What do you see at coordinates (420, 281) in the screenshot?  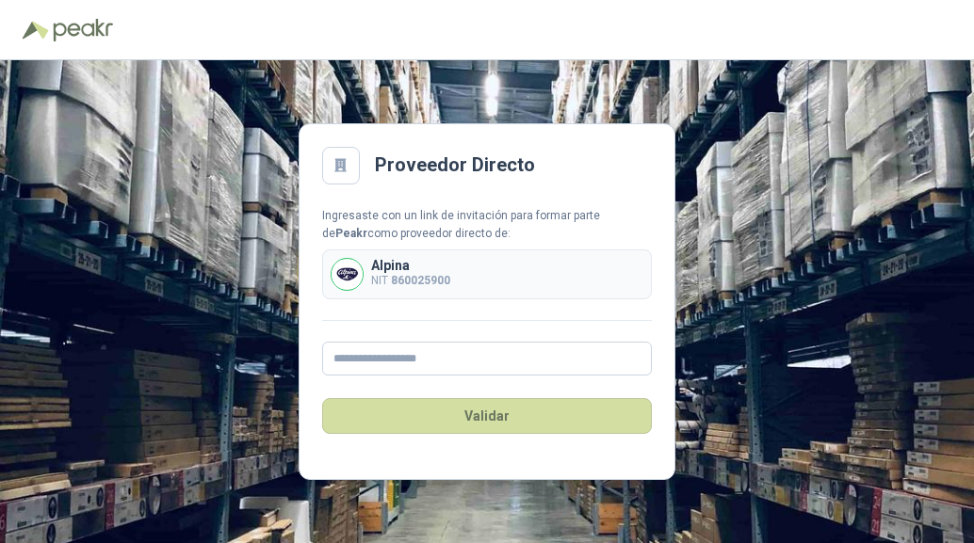 I see `b: 860025900` at bounding box center [420, 281].